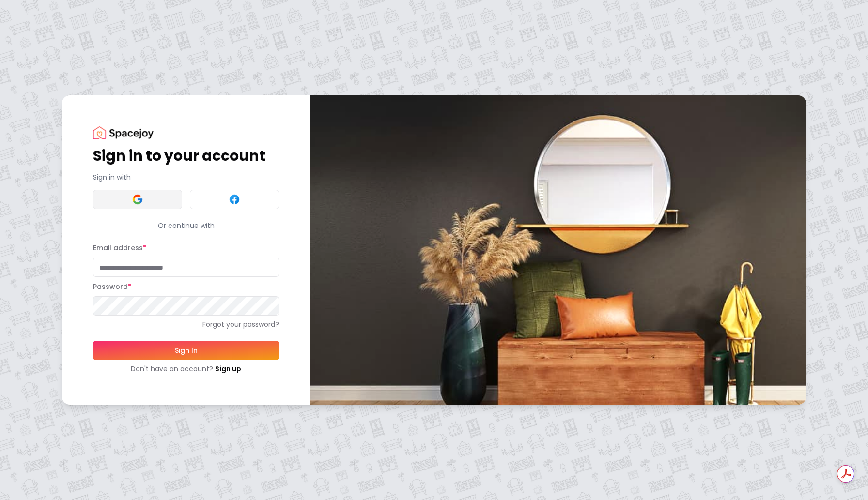 Image resolution: width=868 pixels, height=500 pixels. Describe the element at coordinates (186, 177) in the screenshot. I see `p: Sign in with` at that location.